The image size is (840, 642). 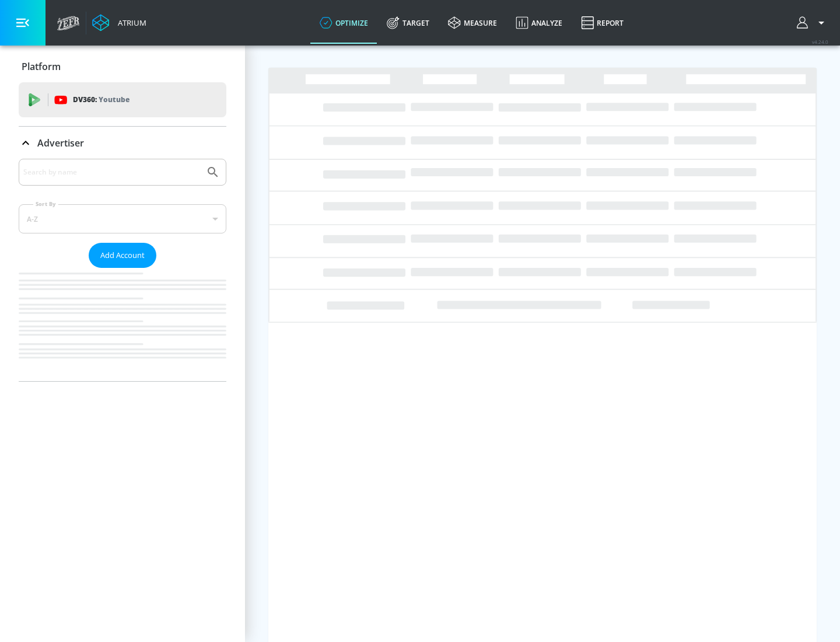 What do you see at coordinates (111, 172) in the screenshot?
I see `input: Search by name` at bounding box center [111, 172].